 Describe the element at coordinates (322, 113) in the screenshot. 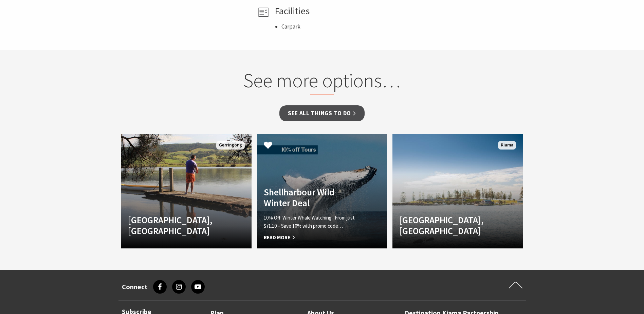

I see `a: See all Things To Do` at that location.